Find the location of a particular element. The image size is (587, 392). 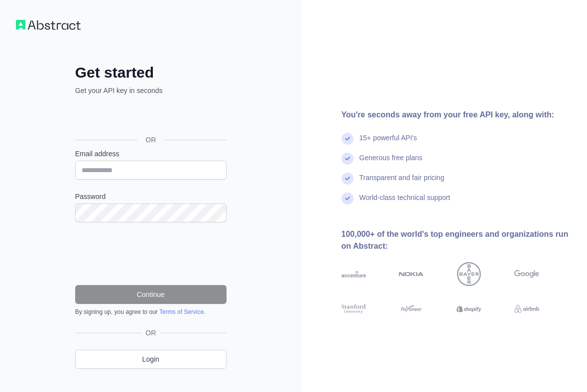

div: Generous free plans is located at coordinates (391, 162).